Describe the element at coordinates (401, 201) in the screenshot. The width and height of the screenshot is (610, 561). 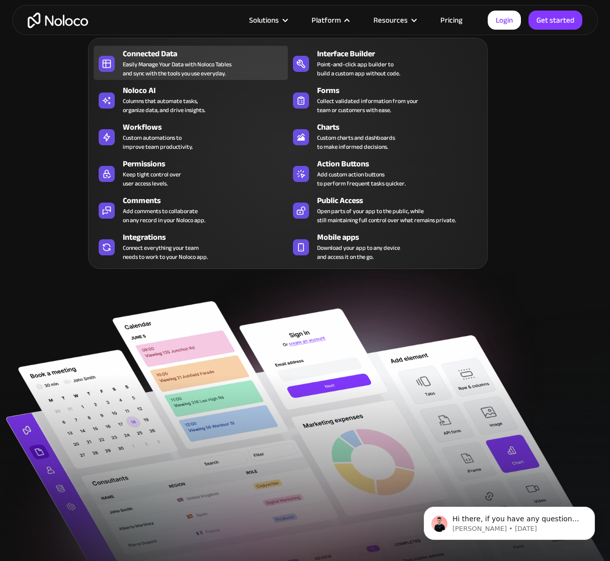
I see `div: Public Access` at that location.